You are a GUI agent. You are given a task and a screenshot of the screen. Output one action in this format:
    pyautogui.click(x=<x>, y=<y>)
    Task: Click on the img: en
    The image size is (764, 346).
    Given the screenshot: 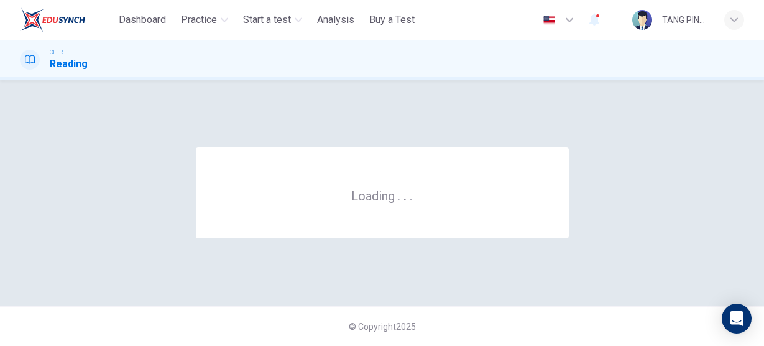 What is the action you would take?
    pyautogui.click(x=549, y=20)
    